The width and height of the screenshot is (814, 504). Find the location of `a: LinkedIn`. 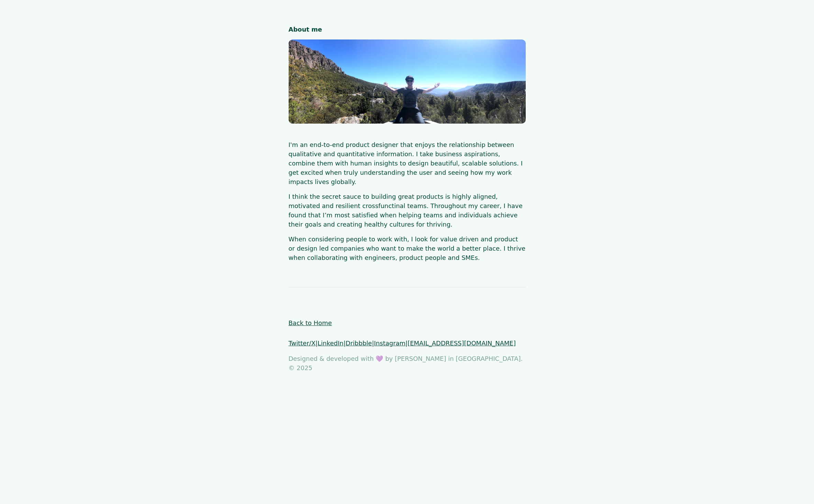

a: LinkedIn is located at coordinates (330, 343).